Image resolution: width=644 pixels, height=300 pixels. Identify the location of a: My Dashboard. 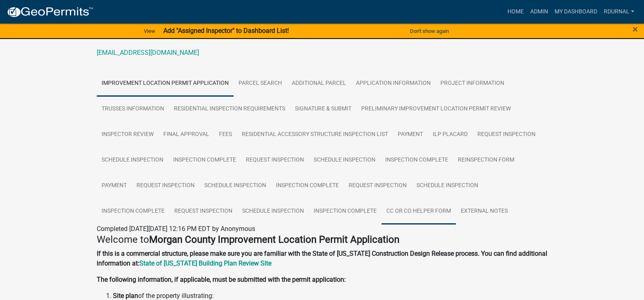
(576, 12).